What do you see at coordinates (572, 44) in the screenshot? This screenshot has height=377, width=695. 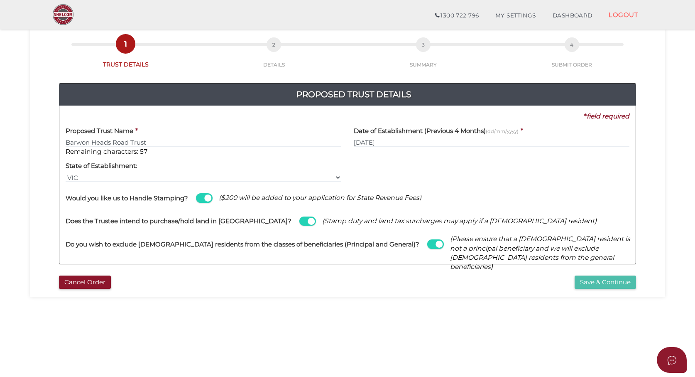 I see `span: 4` at bounding box center [572, 44].